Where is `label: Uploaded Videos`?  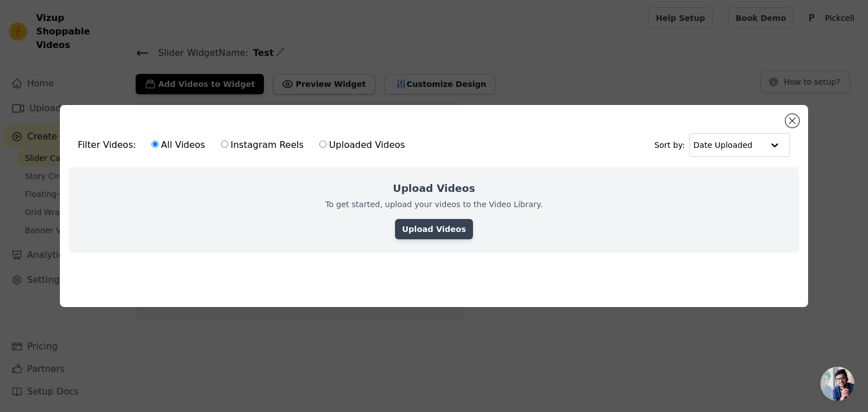
label: Uploaded Videos is located at coordinates (362, 145).